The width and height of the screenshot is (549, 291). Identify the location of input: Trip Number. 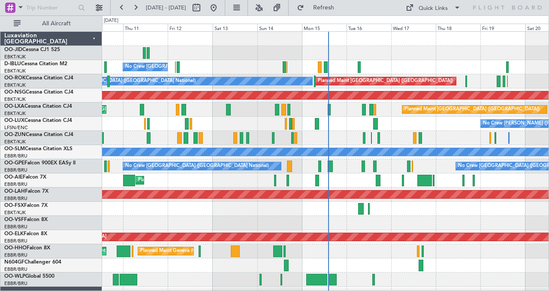
(51, 8).